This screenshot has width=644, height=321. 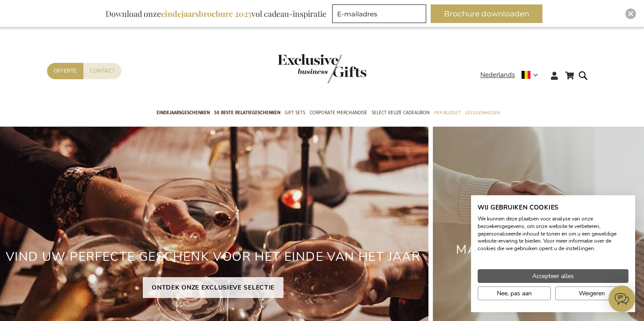 What do you see at coordinates (591, 293) in the screenshot?
I see `button: Alle cookies weigeren` at bounding box center [591, 293].